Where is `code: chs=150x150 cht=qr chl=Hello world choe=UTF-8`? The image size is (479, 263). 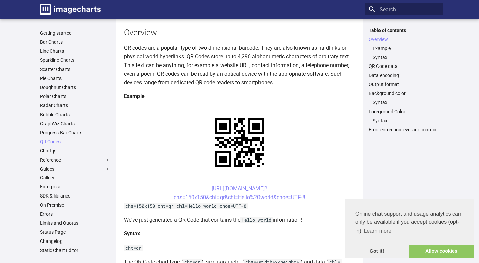
code: chs=150x150 cht=qr chl=Hello world choe=UTF-8 is located at coordinates (186, 206).